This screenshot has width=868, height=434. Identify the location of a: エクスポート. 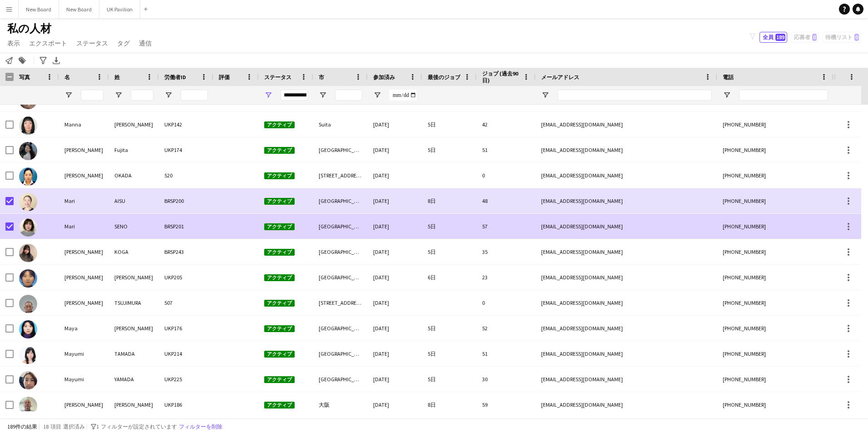
(48, 43).